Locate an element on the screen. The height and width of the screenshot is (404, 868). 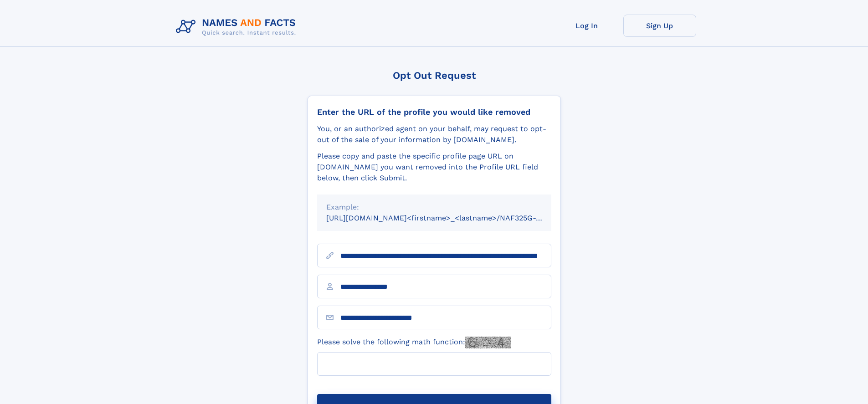
div: You, or an authorized agent on your behalf, may request to opt-out of the sale of your informatio... is located at coordinates (434, 134).